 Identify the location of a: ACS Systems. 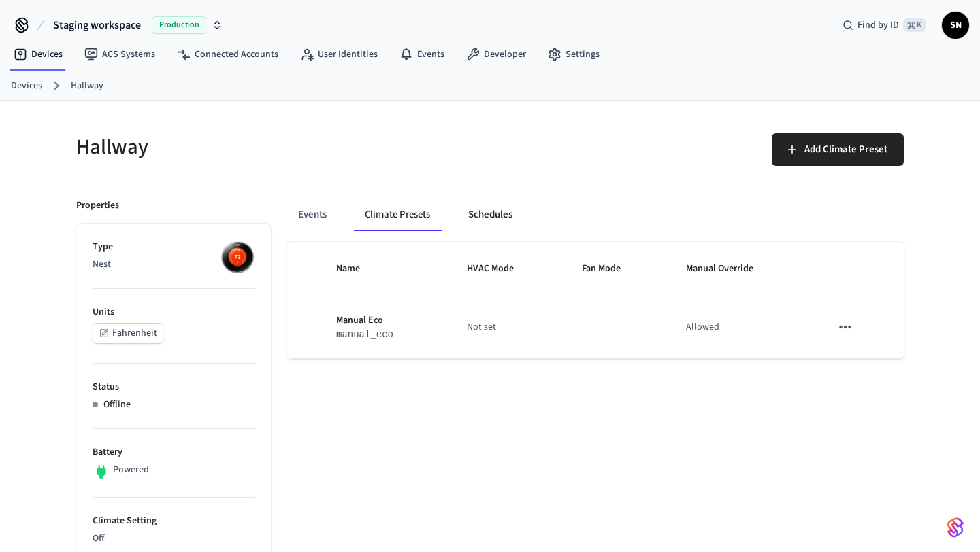
(120, 54).